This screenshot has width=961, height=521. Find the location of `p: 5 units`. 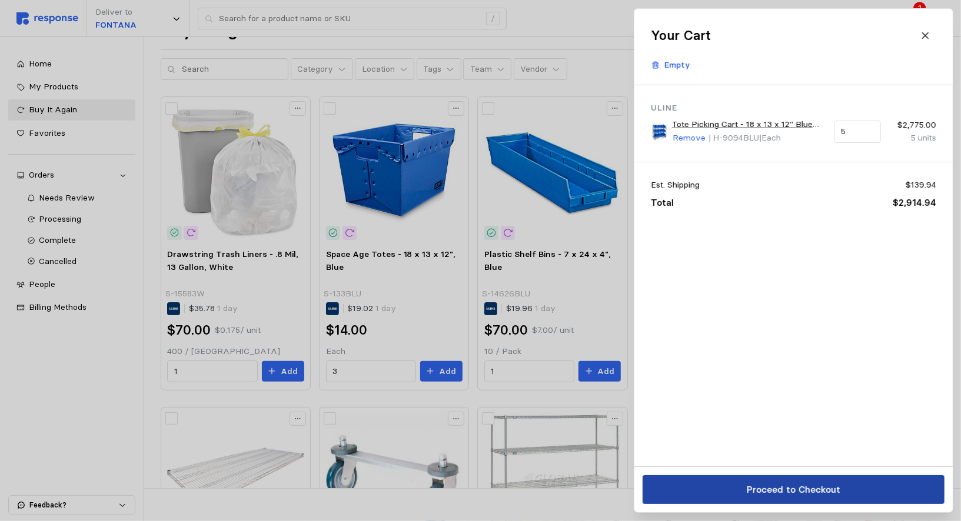

p: 5 units is located at coordinates (912, 138).